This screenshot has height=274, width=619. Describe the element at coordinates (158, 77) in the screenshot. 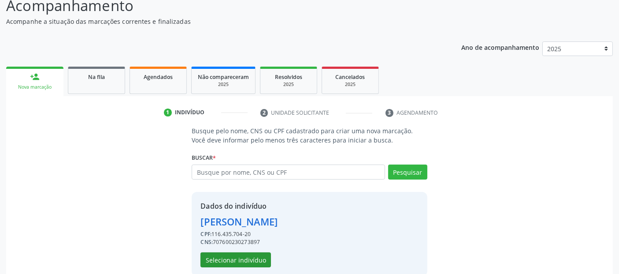

I see `span: Agendados` at that location.